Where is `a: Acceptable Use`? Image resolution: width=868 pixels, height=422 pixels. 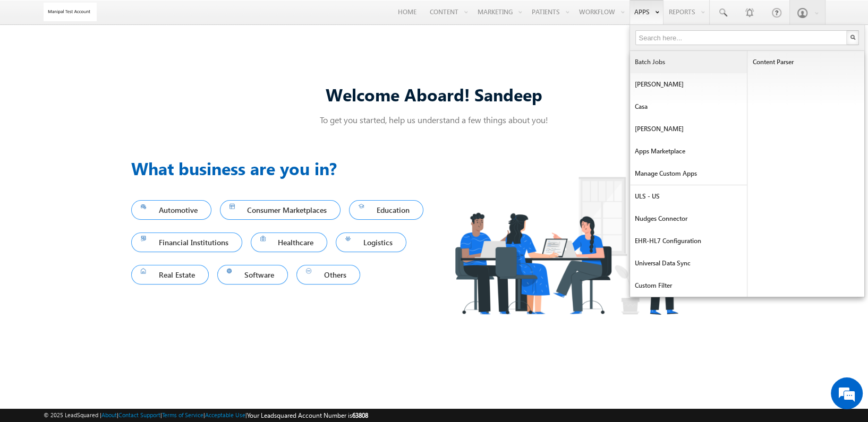
a: Acceptable Use is located at coordinates (225, 415).